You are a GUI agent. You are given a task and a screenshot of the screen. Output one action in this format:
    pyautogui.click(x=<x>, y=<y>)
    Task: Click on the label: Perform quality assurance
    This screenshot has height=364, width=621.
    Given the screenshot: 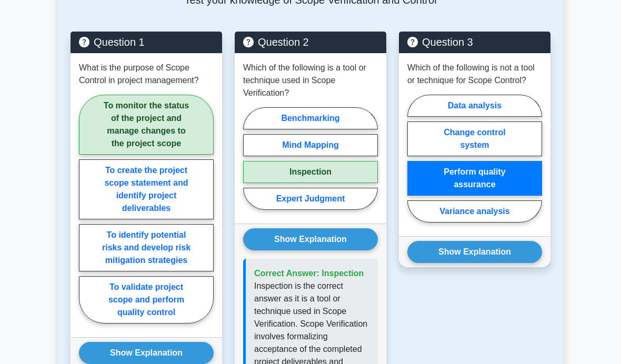 What is the action you would take?
    pyautogui.click(x=475, y=178)
    